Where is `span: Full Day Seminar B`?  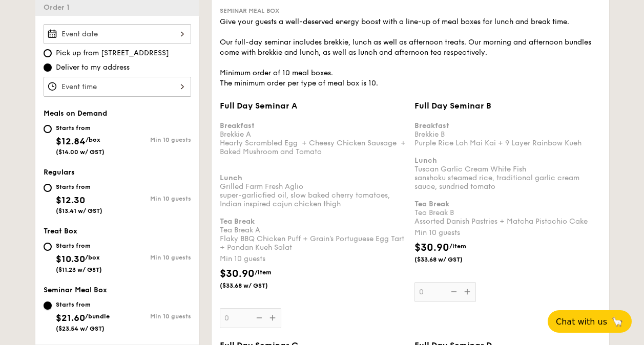
span: Full Day Seminar B is located at coordinates (453, 106).